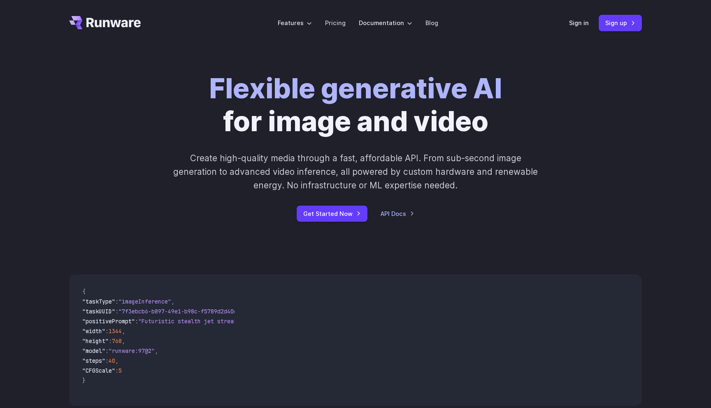  I want to click on span: "taskUUID", so click(99, 311).